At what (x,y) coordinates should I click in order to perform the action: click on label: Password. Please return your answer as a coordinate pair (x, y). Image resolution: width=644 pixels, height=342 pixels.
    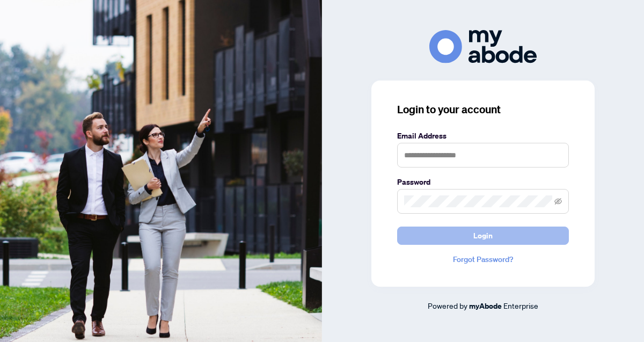
    Looking at the image, I should click on (483, 182).